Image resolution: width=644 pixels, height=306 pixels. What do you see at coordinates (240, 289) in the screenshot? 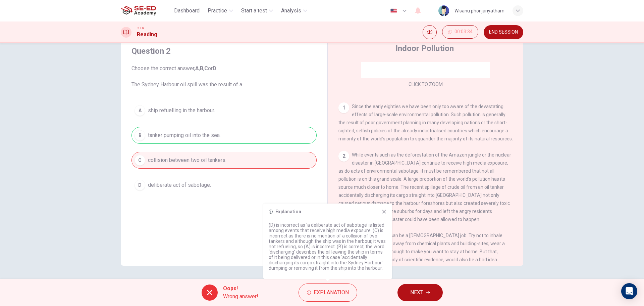
I see `span: Oops!` at bounding box center [240, 289].